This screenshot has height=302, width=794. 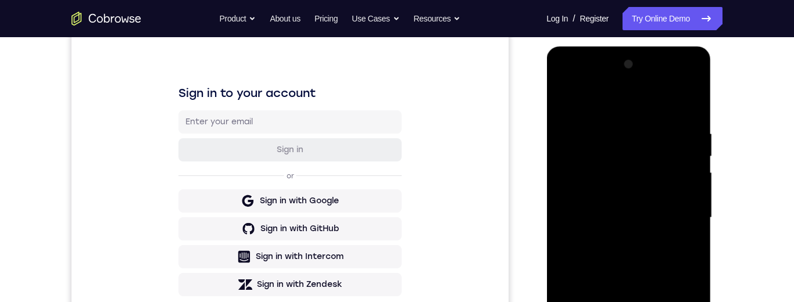 What do you see at coordinates (437, 19) in the screenshot?
I see `button: Resources` at bounding box center [437, 19].